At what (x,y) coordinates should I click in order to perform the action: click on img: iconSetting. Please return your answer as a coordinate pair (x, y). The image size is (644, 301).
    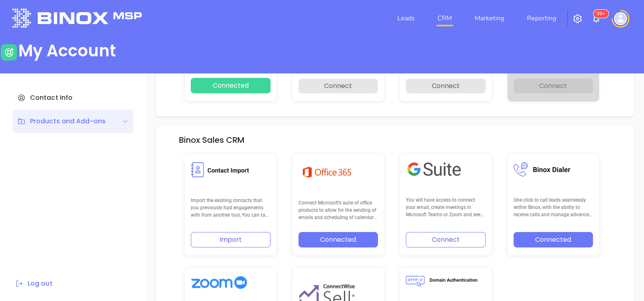
    Looking at the image, I should click on (578, 18).